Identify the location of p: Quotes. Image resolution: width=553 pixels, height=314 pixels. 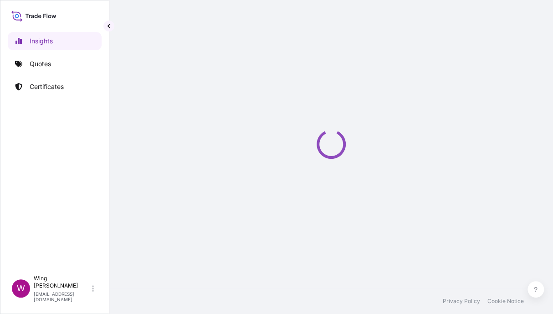
(40, 64).